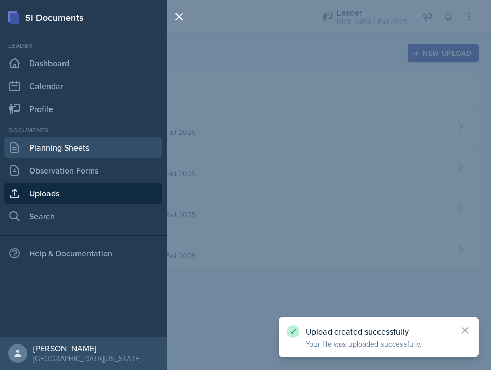 Image resolution: width=491 pixels, height=370 pixels. I want to click on p: Upload created successfully, so click(379, 331).